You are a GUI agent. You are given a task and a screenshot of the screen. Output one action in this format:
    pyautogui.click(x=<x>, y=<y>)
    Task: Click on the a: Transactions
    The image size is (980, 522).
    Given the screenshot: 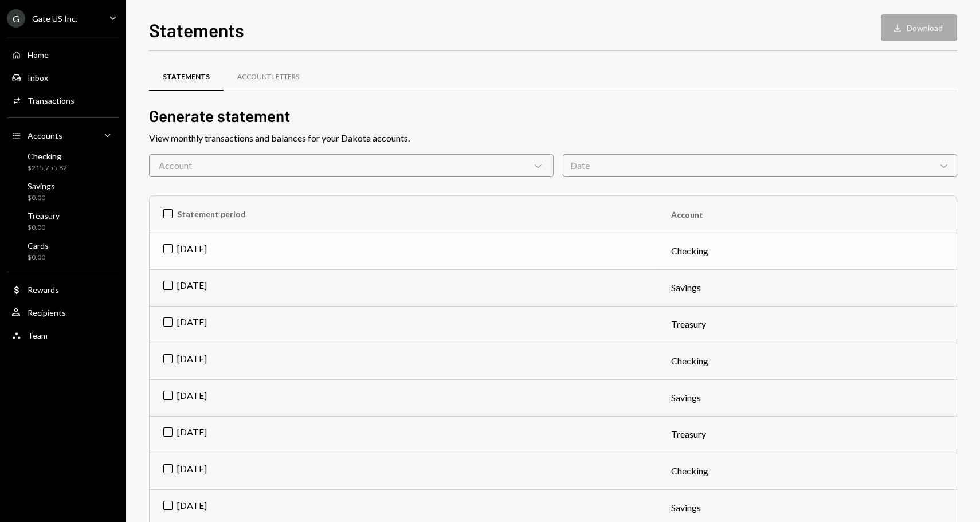 What is the action you would take?
    pyautogui.click(x=63, y=100)
    